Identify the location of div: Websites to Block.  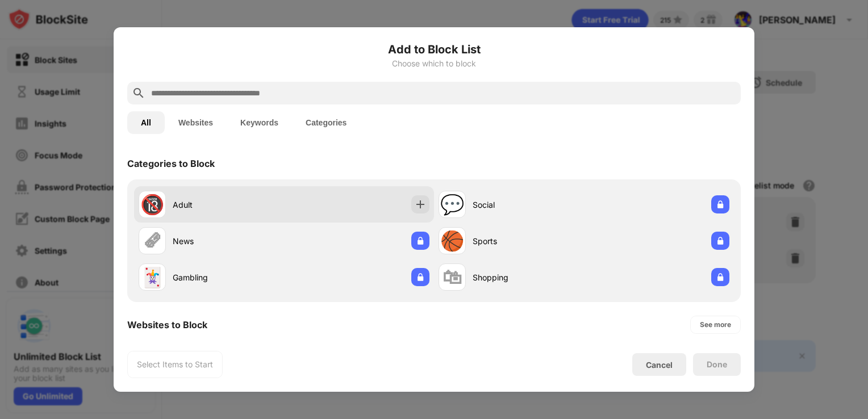
(167, 325).